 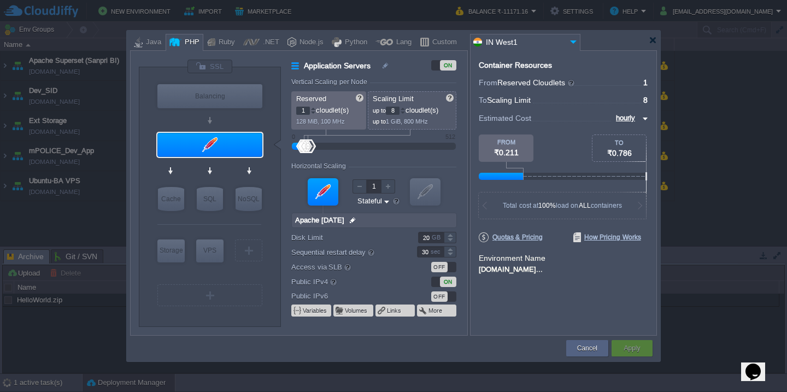 I want to click on div: SQL Databases, so click(x=210, y=199).